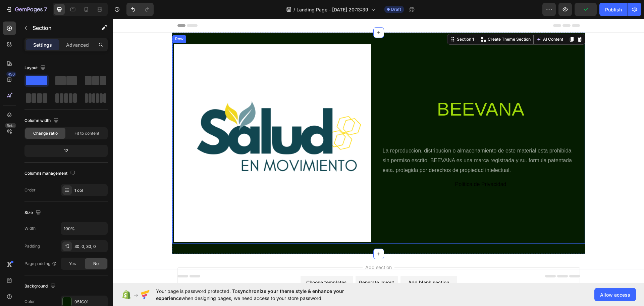 The height and width of the screenshot is (306, 644). What do you see at coordinates (32, 246) in the screenshot?
I see `div: Padding` at bounding box center [32, 246].